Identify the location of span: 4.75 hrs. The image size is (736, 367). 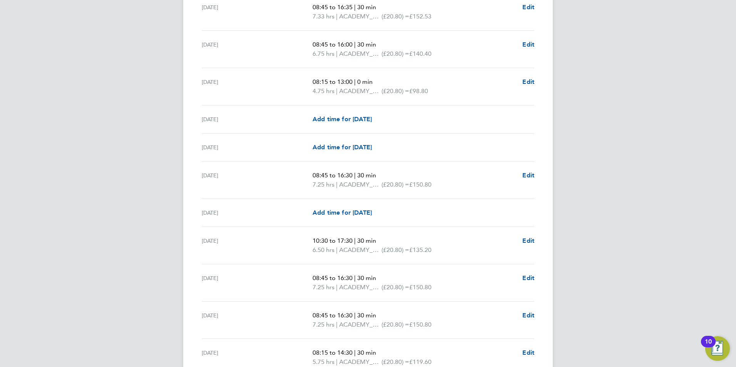
(323, 91).